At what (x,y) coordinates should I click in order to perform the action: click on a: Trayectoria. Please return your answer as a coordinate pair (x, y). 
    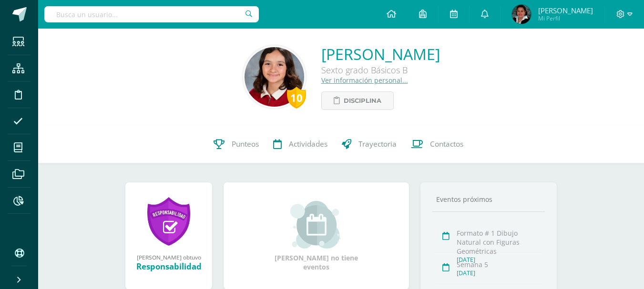
    Looking at the image, I should click on (369, 145).